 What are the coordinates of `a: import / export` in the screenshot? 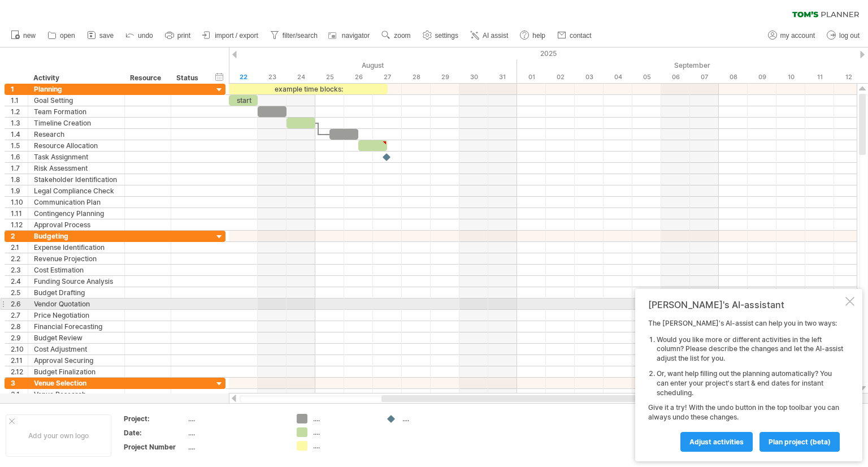 It's located at (230, 36).